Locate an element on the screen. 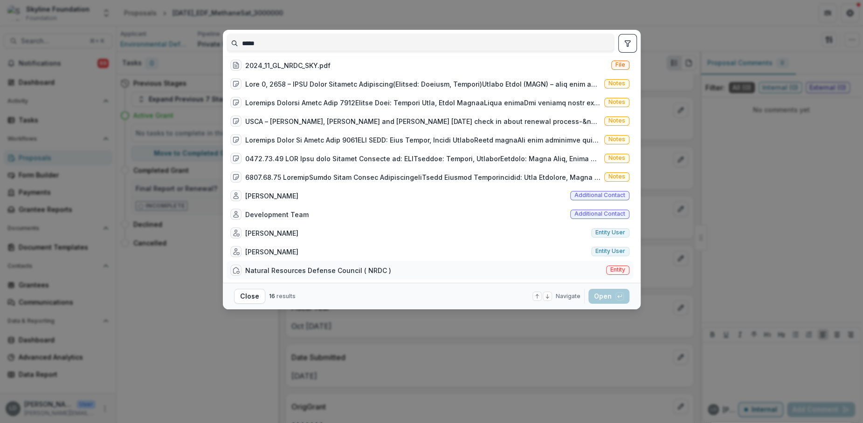 Image resolution: width=863 pixels, height=423 pixels. span: 16 is located at coordinates (272, 296).